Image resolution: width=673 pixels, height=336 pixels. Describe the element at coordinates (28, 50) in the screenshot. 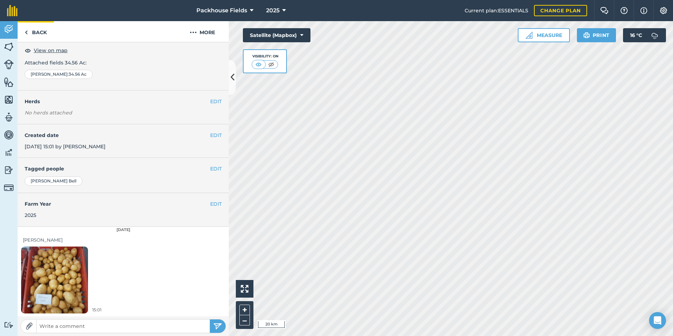

I see `img: svg+xml;base64,PHN2ZyB4bWxucz0iaHR0cDovL3d3dy53My5vcmcvMjAwMC9zdmciIHdpZHRoPSIxOCIgaGVpZ2h0PSIyNC...` at that location.